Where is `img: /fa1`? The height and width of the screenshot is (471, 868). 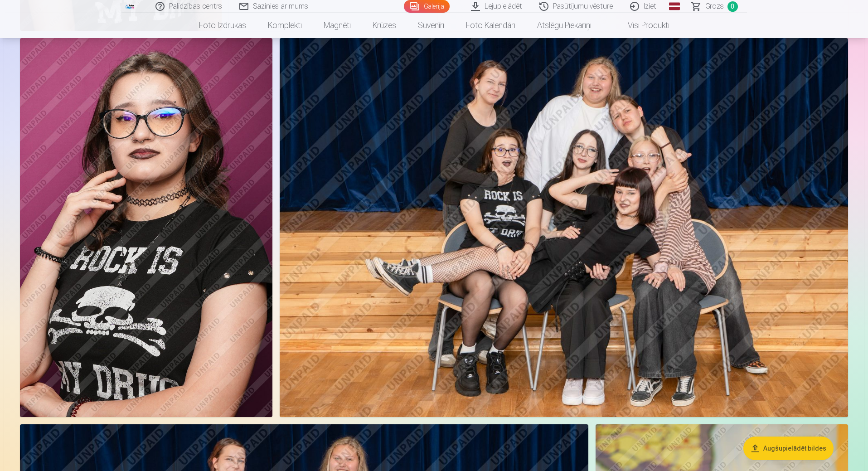 img: /fa1 is located at coordinates (130, 6).